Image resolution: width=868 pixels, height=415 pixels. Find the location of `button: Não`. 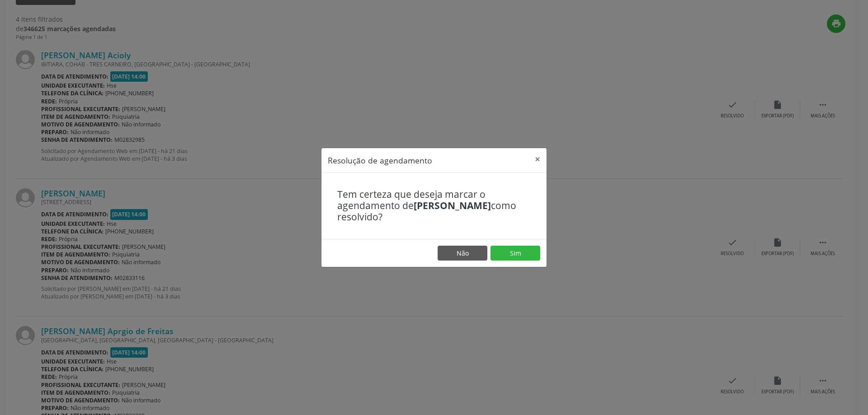

button: Não is located at coordinates (462, 254).